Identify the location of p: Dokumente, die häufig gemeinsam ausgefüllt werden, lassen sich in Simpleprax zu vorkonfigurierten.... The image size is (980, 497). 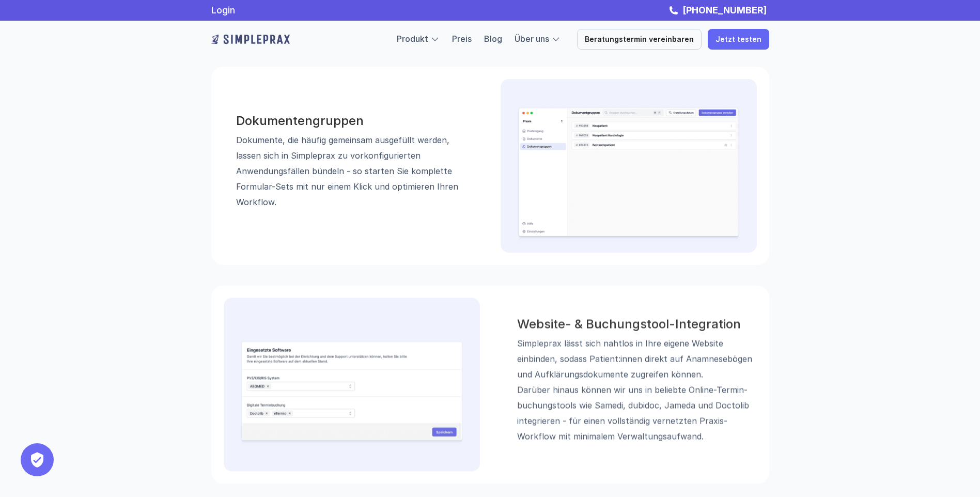
(349, 171).